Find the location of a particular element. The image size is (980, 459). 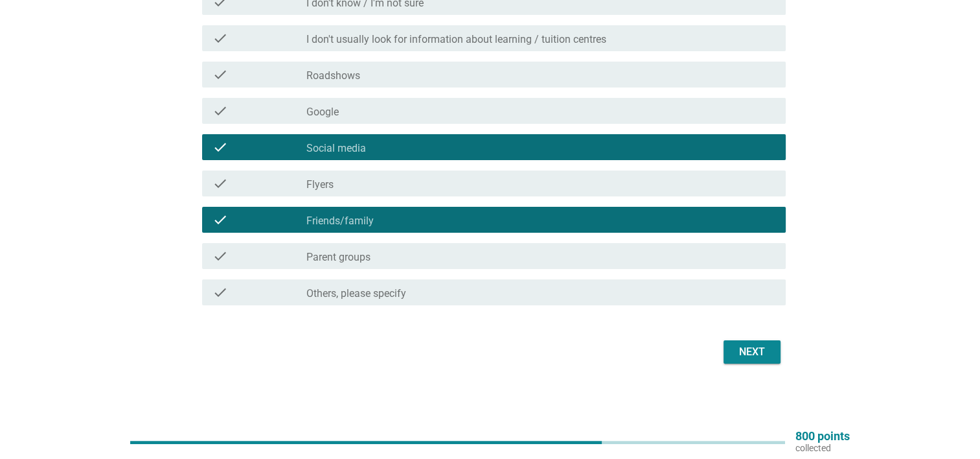

label: Parent groups is located at coordinates (338, 258).